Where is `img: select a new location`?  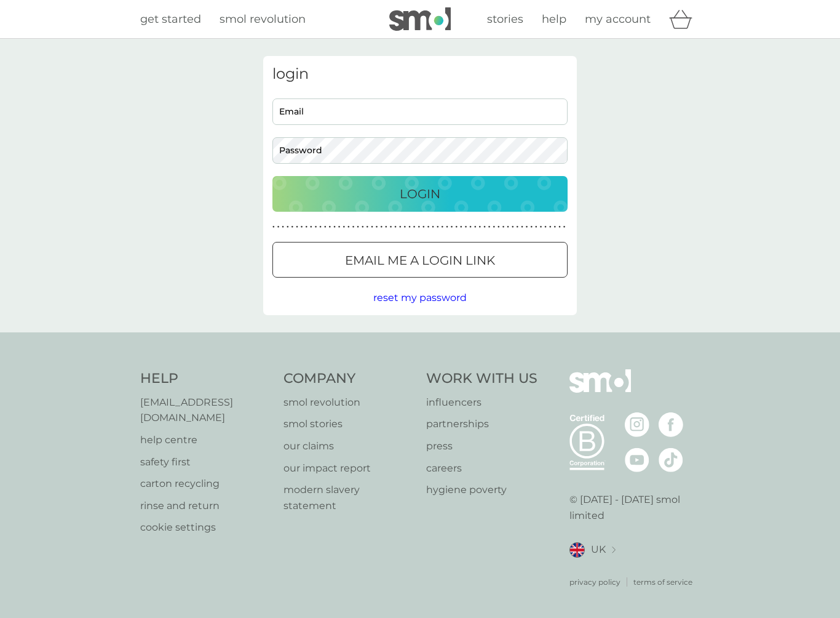 img: select a new location is located at coordinates (614, 549).